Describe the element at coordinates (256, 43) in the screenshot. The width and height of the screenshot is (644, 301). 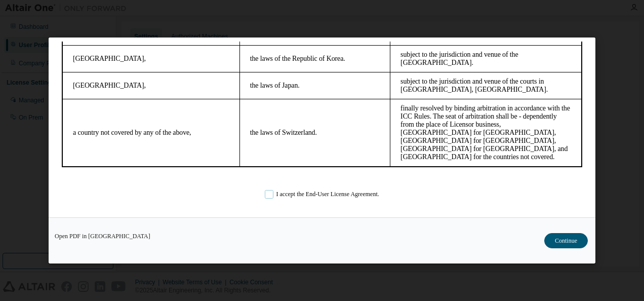
I see `td: the laws of Japan.` at that location.